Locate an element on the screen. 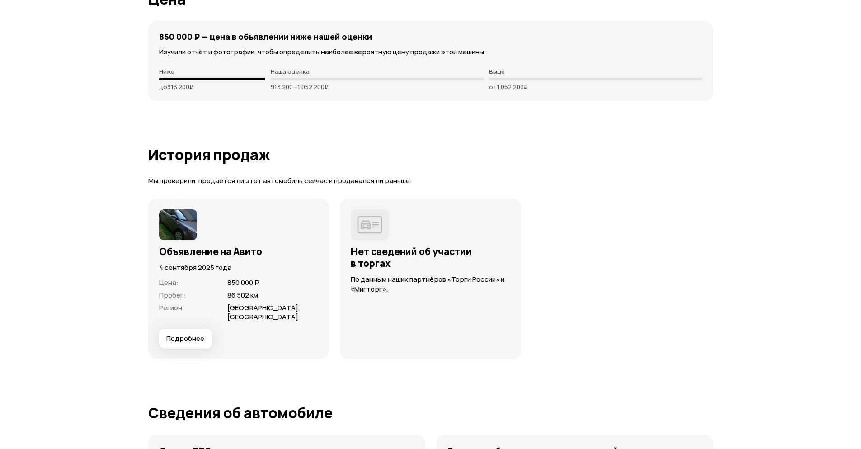  span: Цена : is located at coordinates (168, 282).